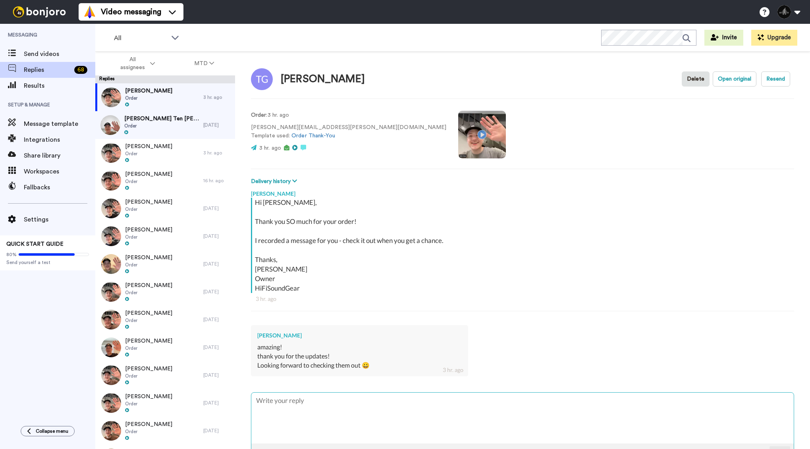  Describe the element at coordinates (60, 187) in the screenshot. I see `span: Fallbacks` at that location.